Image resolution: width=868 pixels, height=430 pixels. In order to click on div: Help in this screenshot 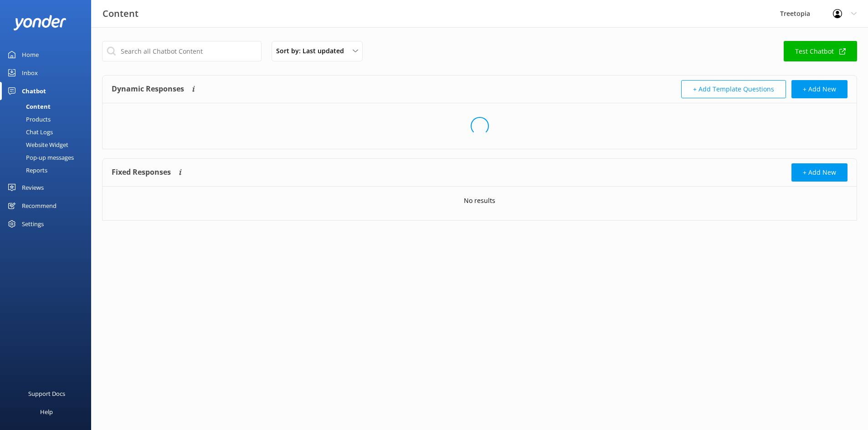, I will do `click(46, 412)`.